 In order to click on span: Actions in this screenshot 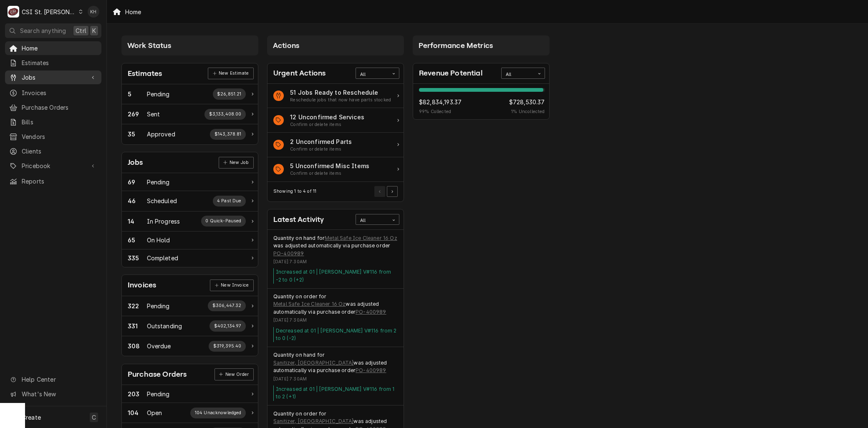, I will do `click(286, 46)`.